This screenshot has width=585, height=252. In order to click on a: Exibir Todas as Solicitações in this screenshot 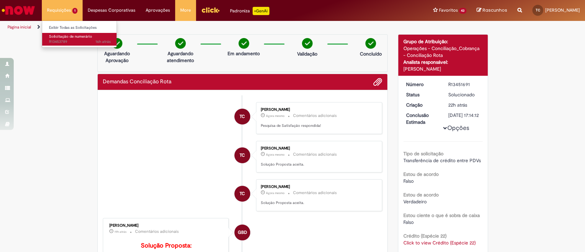, I will do `click(80, 28)`.